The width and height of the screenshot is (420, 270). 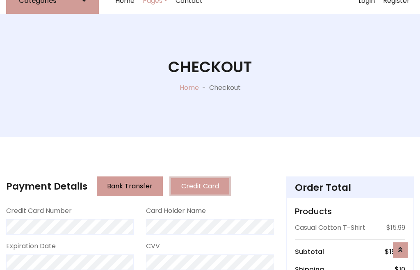 What do you see at coordinates (309, 251) in the screenshot?
I see `h6: Subtotal` at bounding box center [309, 251].